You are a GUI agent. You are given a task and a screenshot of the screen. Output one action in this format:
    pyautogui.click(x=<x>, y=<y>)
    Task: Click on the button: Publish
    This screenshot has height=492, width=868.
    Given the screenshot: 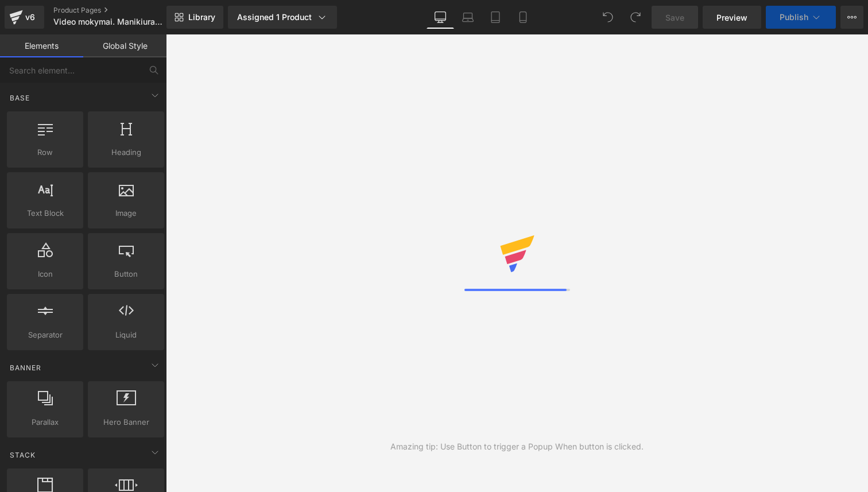 What is the action you would take?
    pyautogui.click(x=801, y=17)
    